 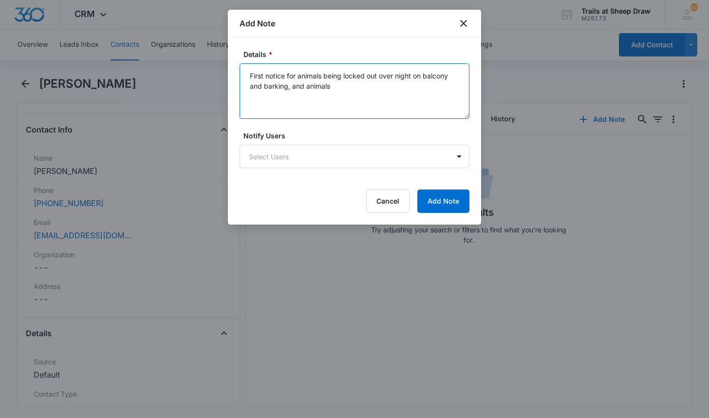 I want to click on textarea: First notice for animals being locked out over night on balcony and barking, and animals, so click(x=354, y=91).